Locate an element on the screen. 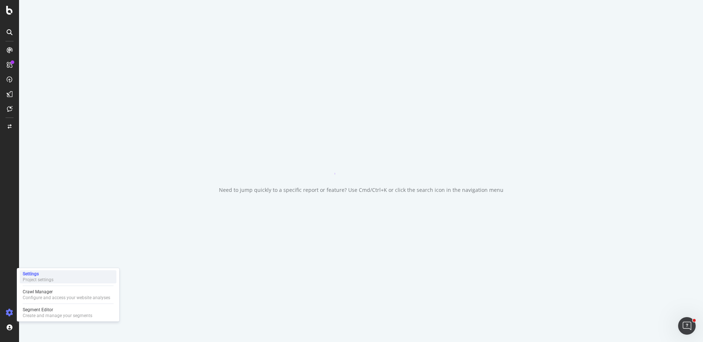  a: Segment EditorCreate and manage your segments is located at coordinates (68, 313).